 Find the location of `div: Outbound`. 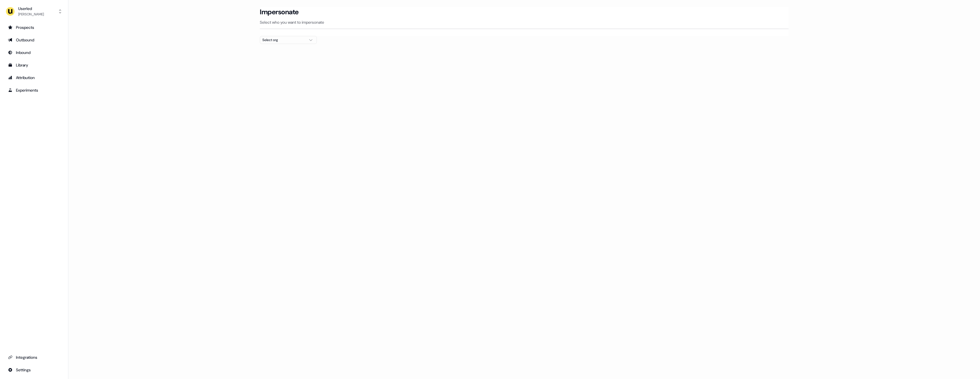

div: Outbound is located at coordinates (34, 40).